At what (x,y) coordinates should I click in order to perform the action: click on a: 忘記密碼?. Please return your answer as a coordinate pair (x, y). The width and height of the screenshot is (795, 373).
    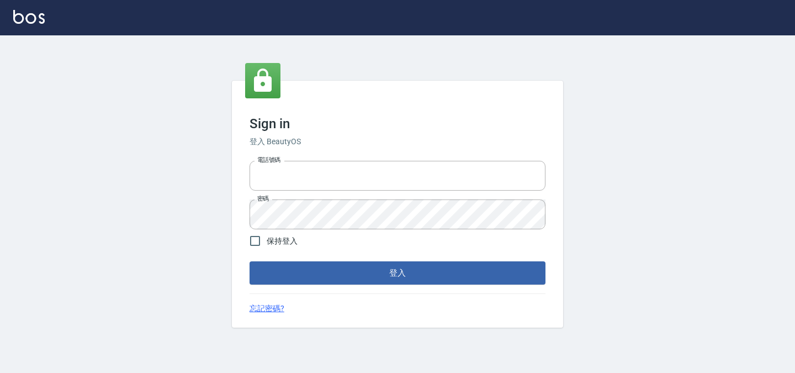
    Looking at the image, I should click on (267, 308).